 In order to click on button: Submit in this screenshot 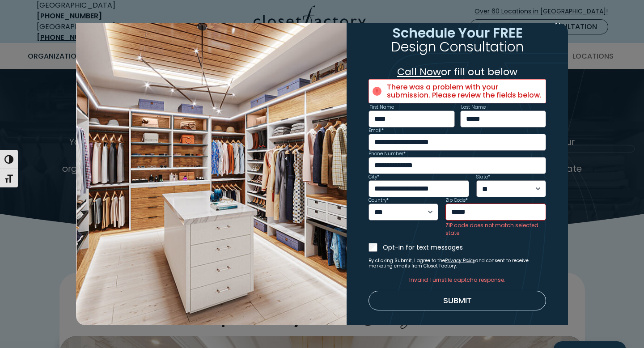, I will do `click(458, 301)`.